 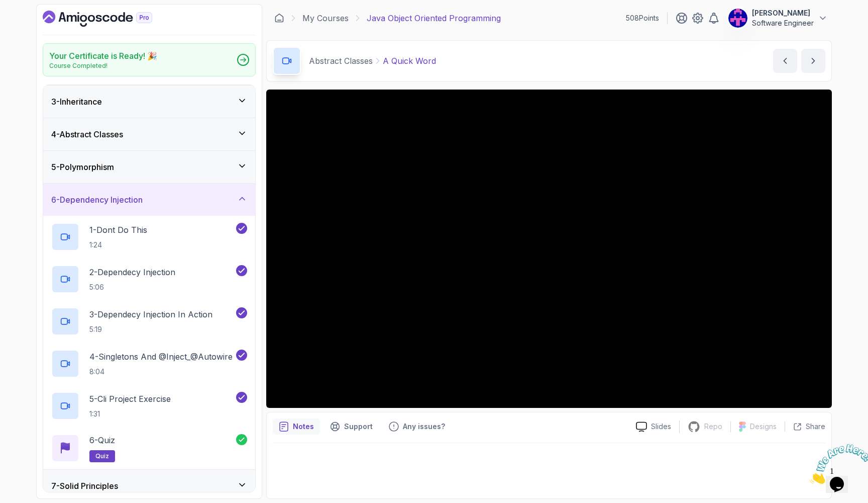 I want to click on span: 1, so click(x=6, y=8).